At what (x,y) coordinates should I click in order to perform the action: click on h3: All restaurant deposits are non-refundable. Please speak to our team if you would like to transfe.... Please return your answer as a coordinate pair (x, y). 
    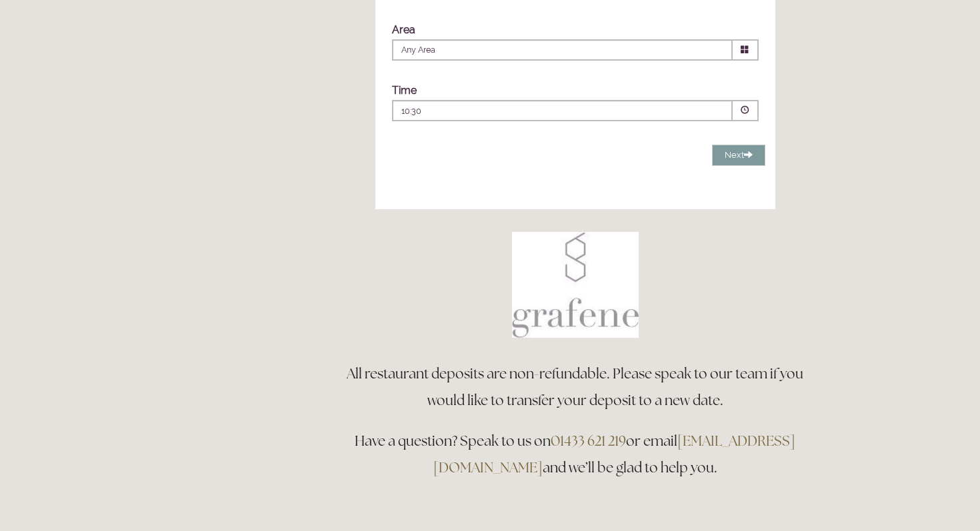
    Looking at the image, I should click on (575, 388).